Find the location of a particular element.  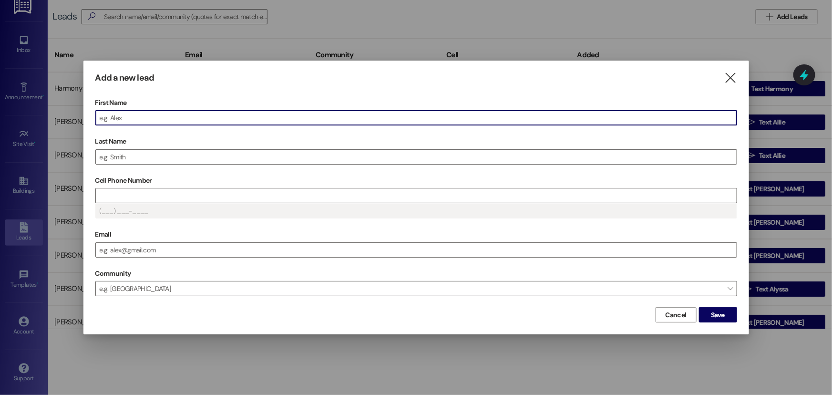

label: Email is located at coordinates (416, 234).